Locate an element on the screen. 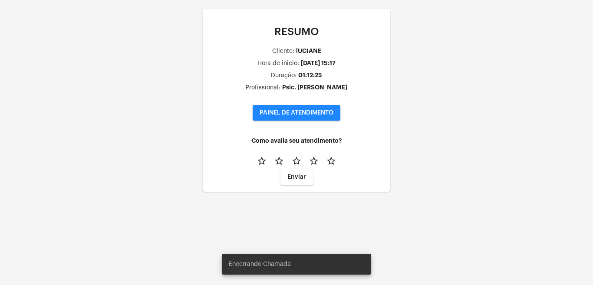 This screenshot has width=593, height=285. div: lUCIANE is located at coordinates (309, 51).